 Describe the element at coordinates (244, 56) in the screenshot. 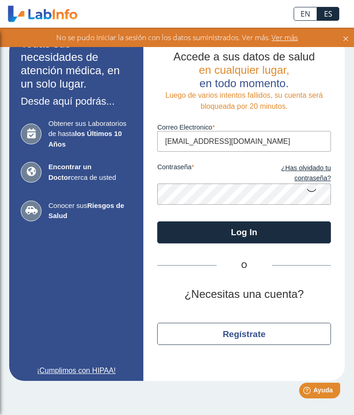

I see `span: Accede a sus datos de salud` at that location.